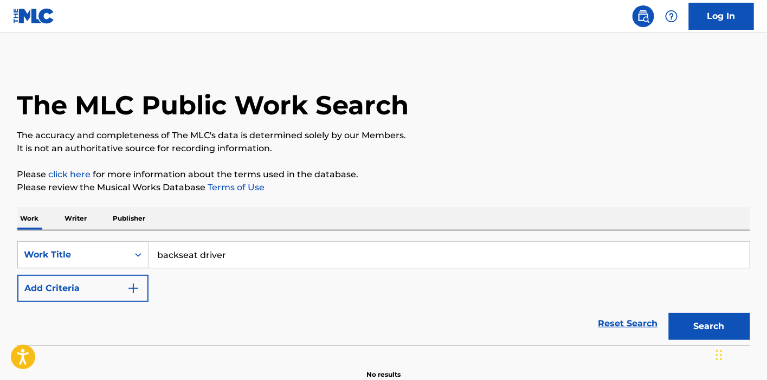 This screenshot has height=380, width=767. Describe the element at coordinates (129, 218) in the screenshot. I see `p: Publisher` at that location.